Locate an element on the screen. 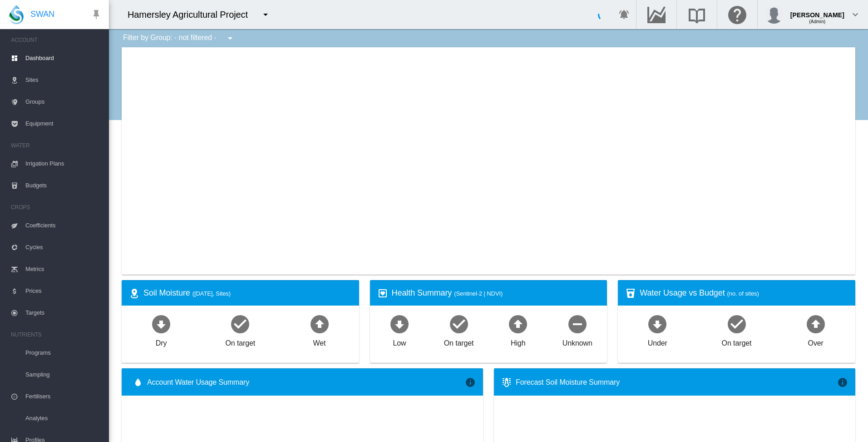  div: Filter by Group: - not filtered - is located at coordinates (179, 38).